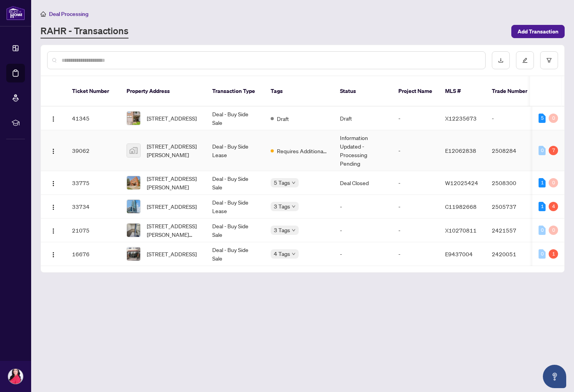  I want to click on th: Tags, so click(299, 92).